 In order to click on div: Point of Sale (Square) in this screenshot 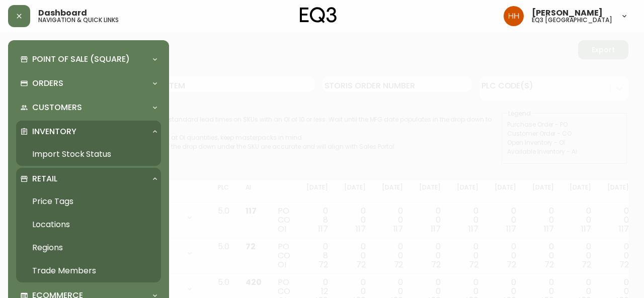, I will do `click(88, 59)`.